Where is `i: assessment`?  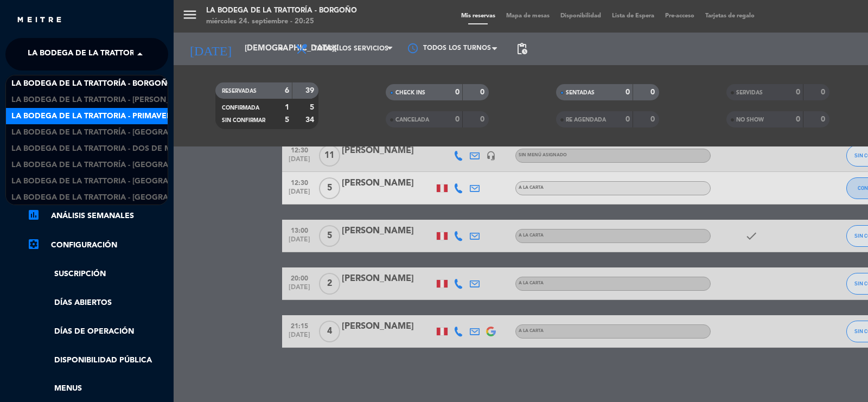
i: assessment is located at coordinates (33, 215).